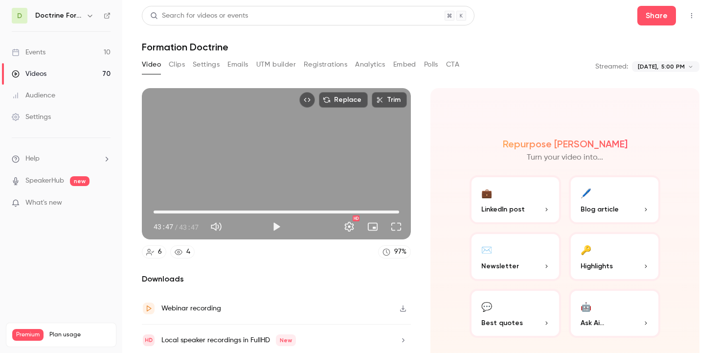  What do you see at coordinates (183, 252) in the screenshot?
I see `a: 4` at bounding box center [183, 252].